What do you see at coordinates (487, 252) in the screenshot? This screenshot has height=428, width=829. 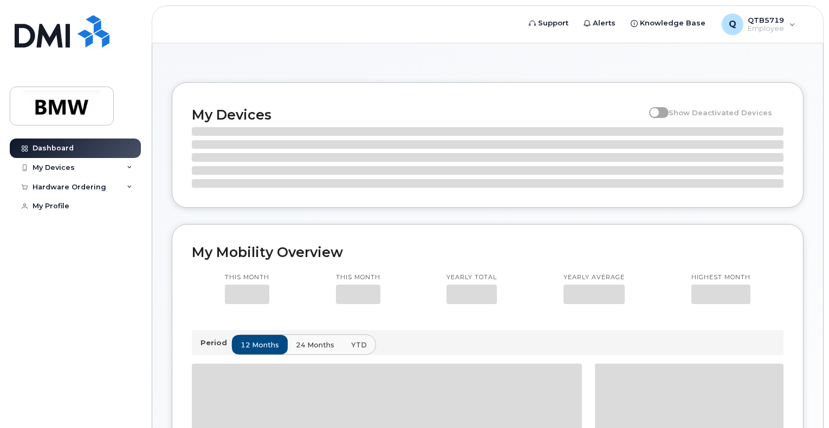 I see `h2: My Mobility Overview` at bounding box center [487, 252].